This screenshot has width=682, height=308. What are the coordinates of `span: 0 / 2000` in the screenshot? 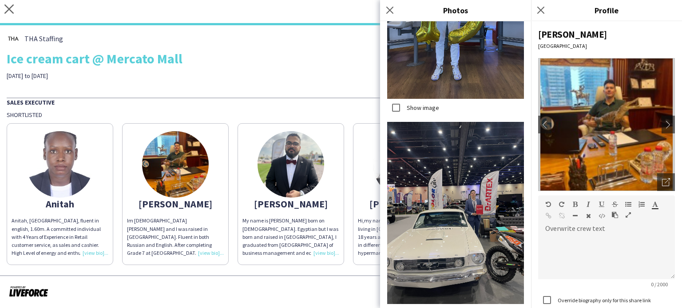 It's located at (659, 285).